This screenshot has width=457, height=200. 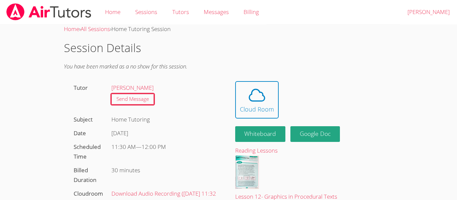 What do you see at coordinates (85, 175) in the screenshot?
I see `label: Billed Duration` at bounding box center [85, 175].